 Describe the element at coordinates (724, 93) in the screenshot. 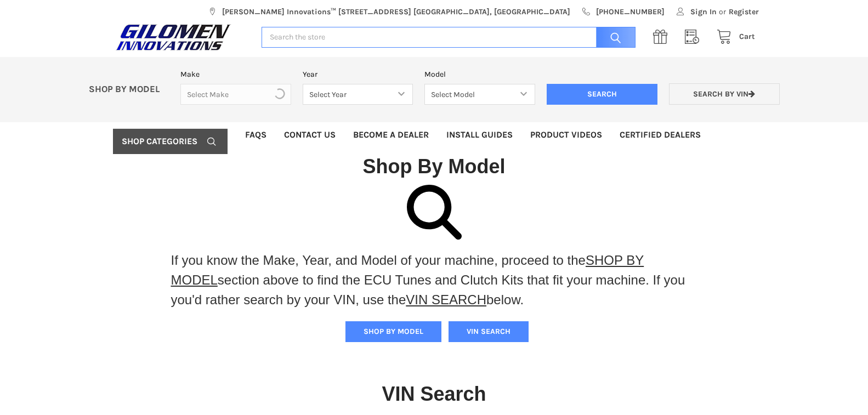

I see `a: Search by VIN` at that location.